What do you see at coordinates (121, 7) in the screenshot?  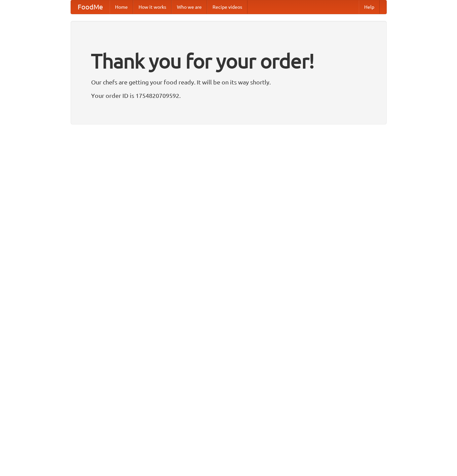 I see `a: Home` at bounding box center [121, 7].